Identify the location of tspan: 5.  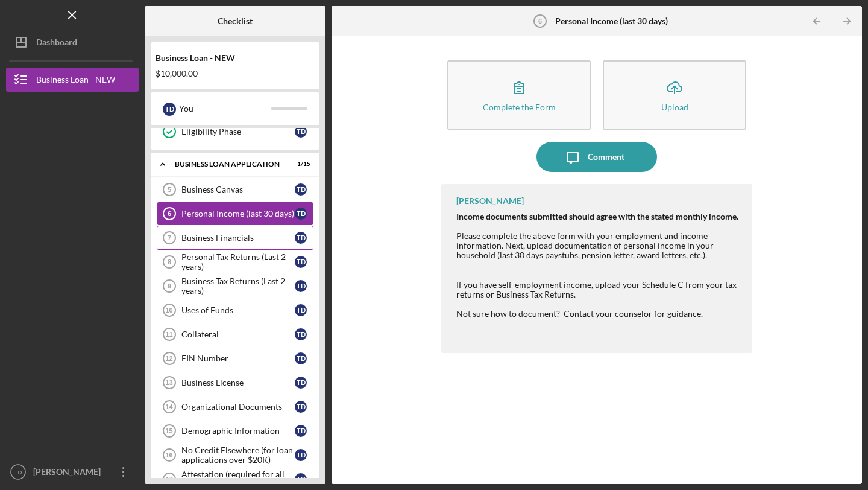
(170, 190).